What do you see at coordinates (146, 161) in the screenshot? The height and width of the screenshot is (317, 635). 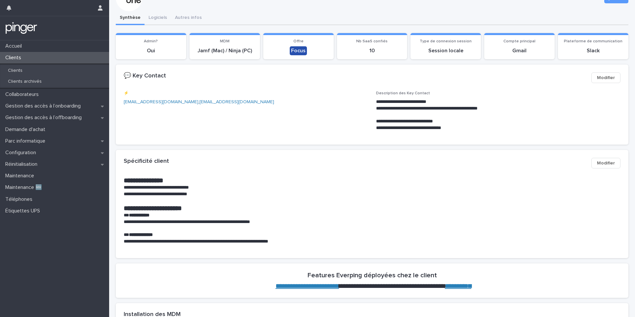 I see `h2: Spécificité client` at bounding box center [146, 161].